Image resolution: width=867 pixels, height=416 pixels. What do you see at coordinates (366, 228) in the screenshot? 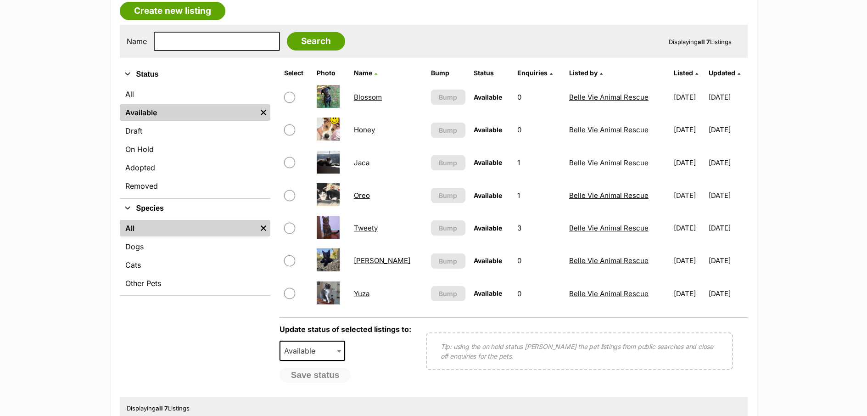
I see `a: Tweety` at bounding box center [366, 228].